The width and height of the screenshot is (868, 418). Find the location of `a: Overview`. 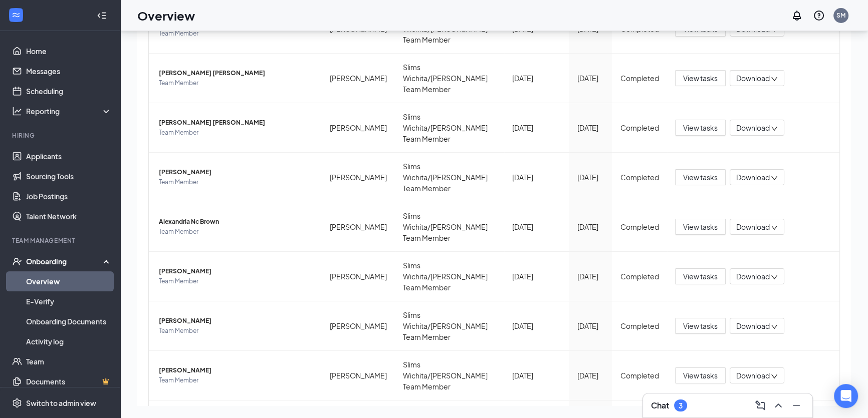

a: Overview is located at coordinates (69, 281).